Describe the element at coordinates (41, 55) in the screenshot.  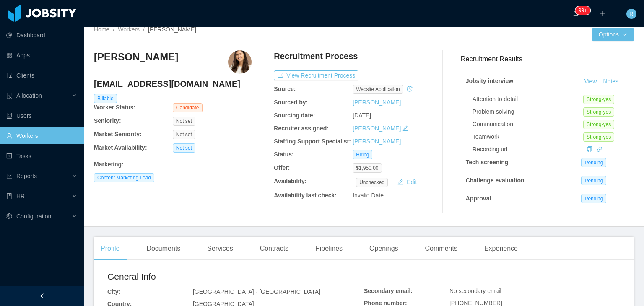
I see `a: icon: appstoreApps` at that location.